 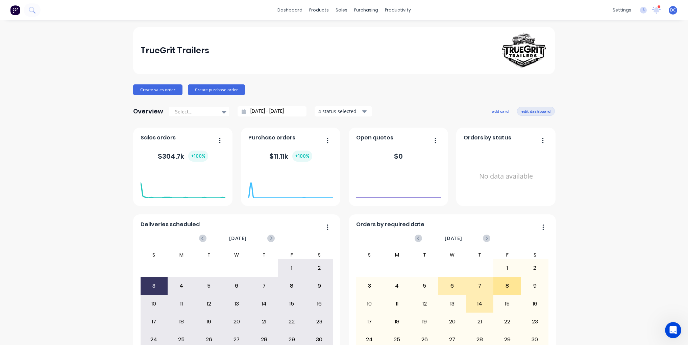 I want to click on span: DC, so click(x=672, y=10).